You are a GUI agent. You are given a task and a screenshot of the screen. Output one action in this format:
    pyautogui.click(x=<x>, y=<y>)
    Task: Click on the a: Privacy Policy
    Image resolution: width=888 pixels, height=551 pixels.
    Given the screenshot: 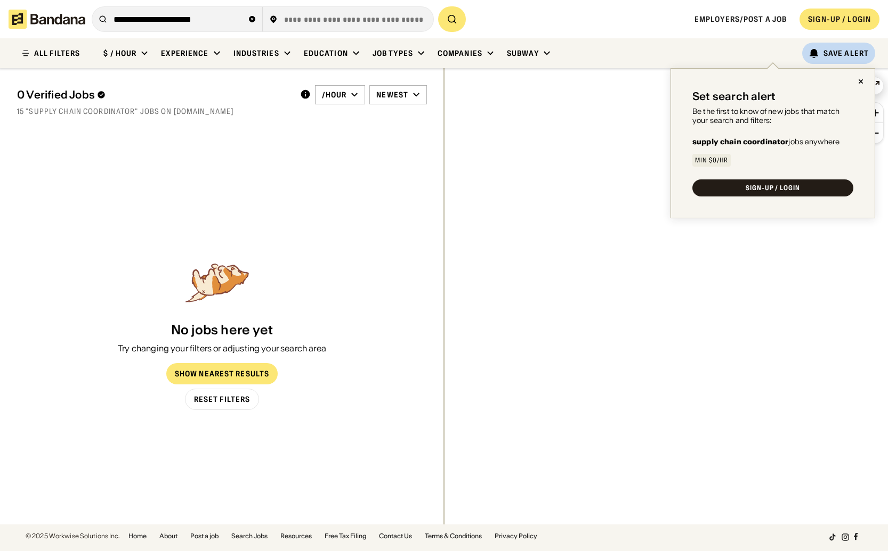 What is the action you would take?
    pyautogui.click(x=516, y=537)
    